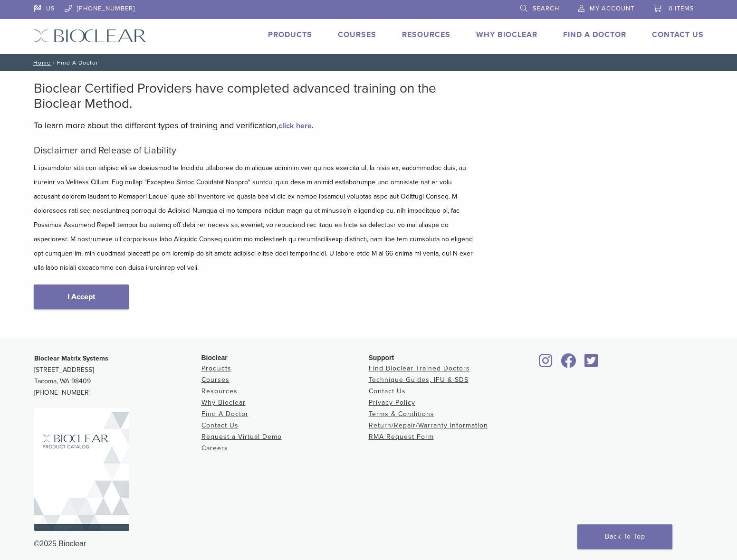 The width and height of the screenshot is (737, 560). What do you see at coordinates (392, 402) in the screenshot?
I see `a: Privacy Policy` at bounding box center [392, 402].